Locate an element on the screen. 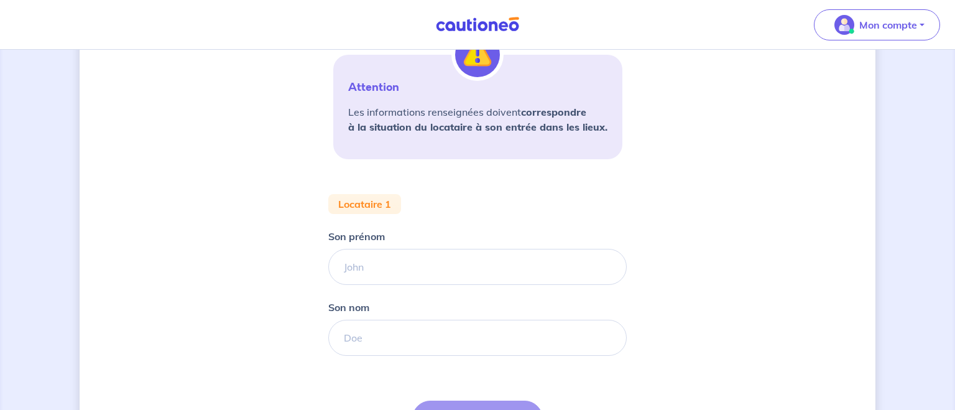  img: illu_alert.svg is located at coordinates (477, 55).